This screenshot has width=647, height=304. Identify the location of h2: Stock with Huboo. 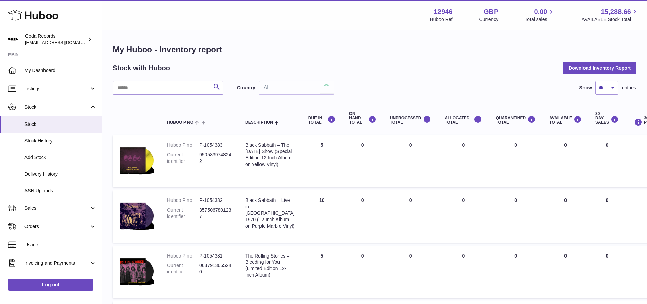
(141, 68).